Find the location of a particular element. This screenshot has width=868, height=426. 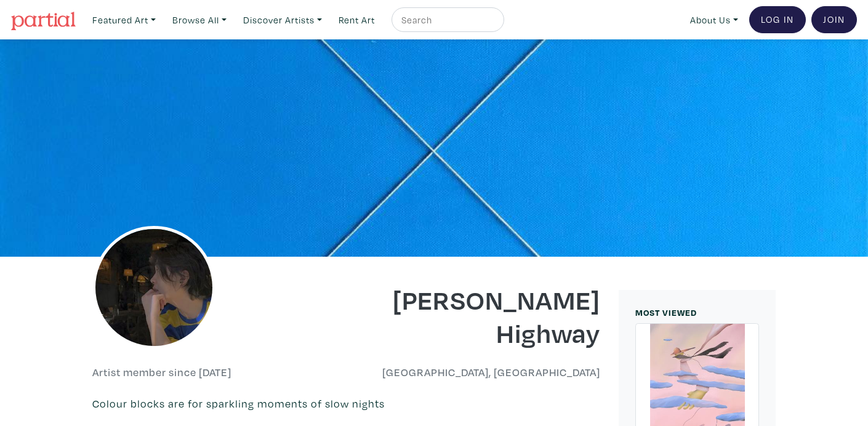

a: Discover Artists is located at coordinates (282, 20).